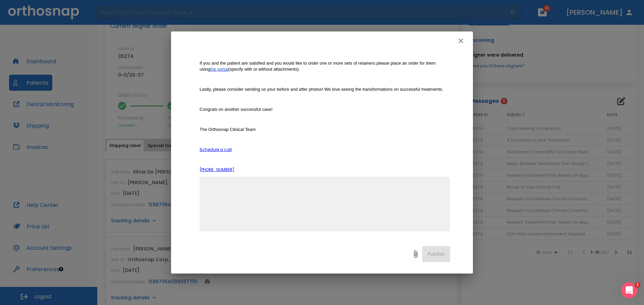 This screenshot has height=305, width=644. I want to click on span: (specify with or without attachments)., so click(264, 69).